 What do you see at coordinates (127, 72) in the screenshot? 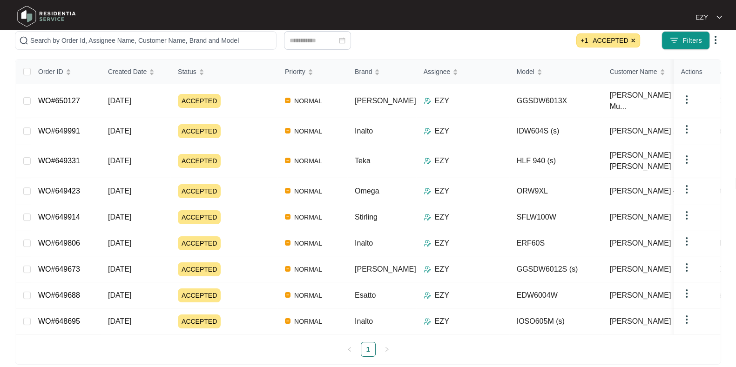
I see `span: Created Date` at bounding box center [127, 72].